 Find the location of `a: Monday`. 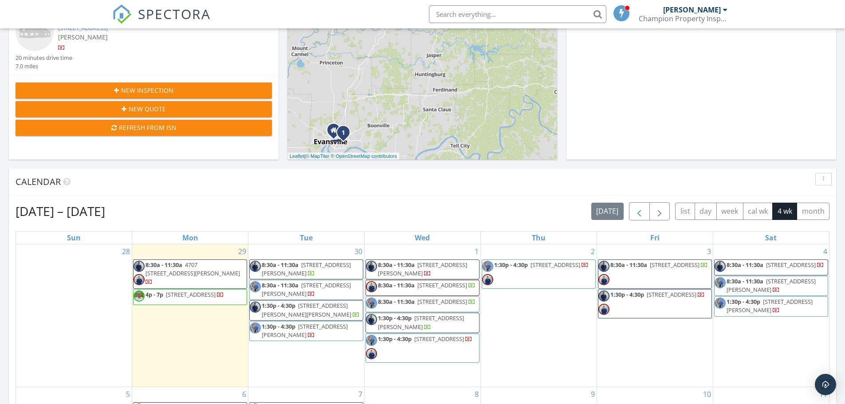

a: Monday is located at coordinates (190, 238).